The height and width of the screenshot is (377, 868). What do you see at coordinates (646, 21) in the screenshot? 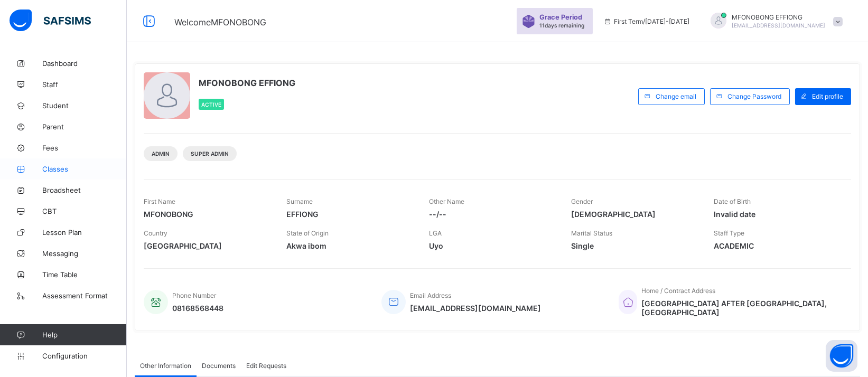
I see `span: session/term information` at bounding box center [646, 21].